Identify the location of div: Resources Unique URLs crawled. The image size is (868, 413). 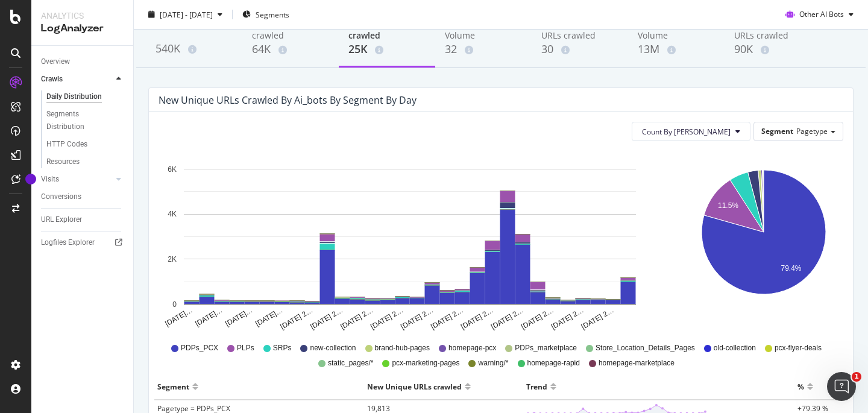
(773, 30).